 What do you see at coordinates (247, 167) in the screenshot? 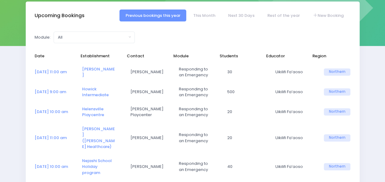
I see `td: 40` at bounding box center [247, 167].